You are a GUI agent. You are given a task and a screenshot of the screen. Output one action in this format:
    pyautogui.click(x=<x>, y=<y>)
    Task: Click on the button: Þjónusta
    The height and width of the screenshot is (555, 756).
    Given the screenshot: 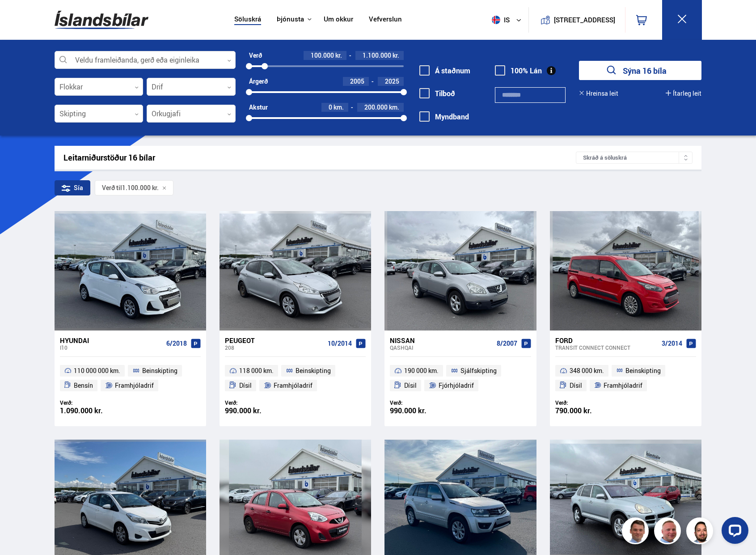 What is the action you would take?
    pyautogui.click(x=290, y=19)
    